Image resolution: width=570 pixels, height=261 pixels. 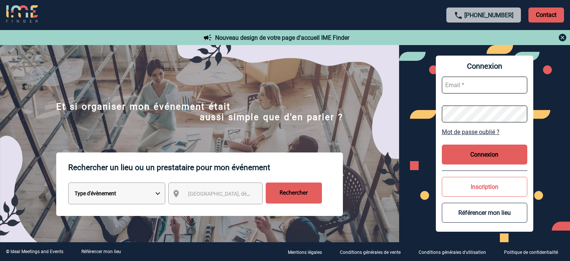 What do you see at coordinates (485, 132) in the screenshot?
I see `a: Mot de passe oublié ?` at bounding box center [485, 132].